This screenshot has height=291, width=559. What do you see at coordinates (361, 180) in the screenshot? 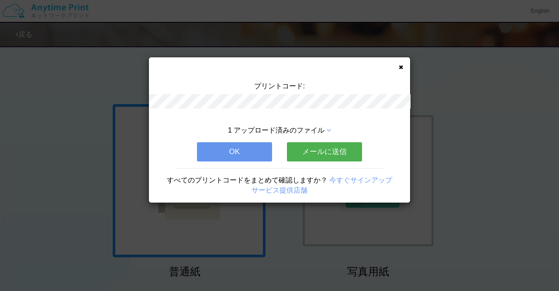
I see `a: 今すぐサインアップ` at bounding box center [361, 180].